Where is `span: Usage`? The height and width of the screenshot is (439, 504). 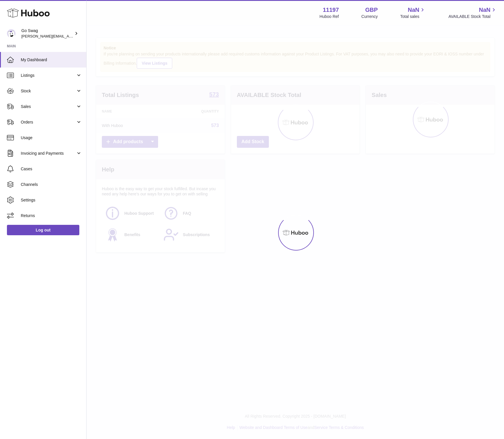
span: Usage is located at coordinates (52, 138).